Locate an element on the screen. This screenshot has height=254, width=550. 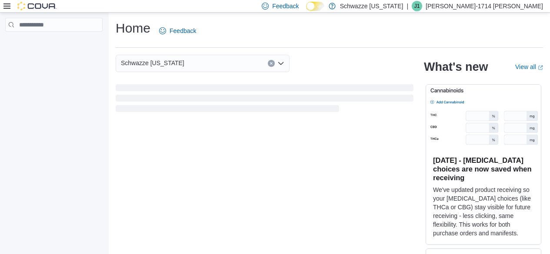
span: J1 is located at coordinates (417, 6).